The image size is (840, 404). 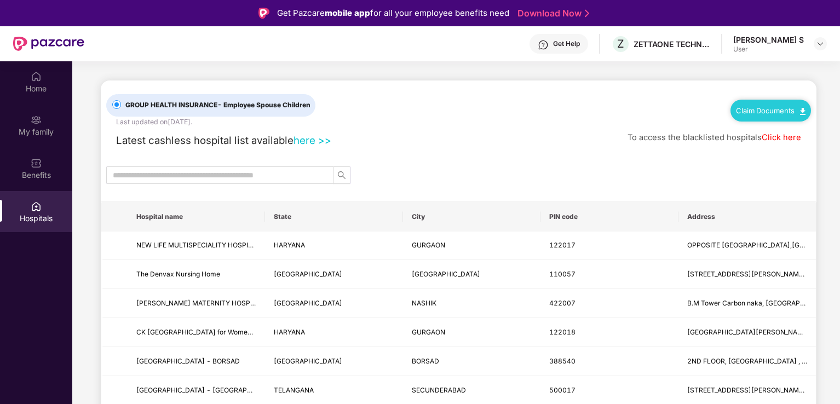 What do you see at coordinates (264, 13) in the screenshot?
I see `img: Logo` at bounding box center [264, 13].